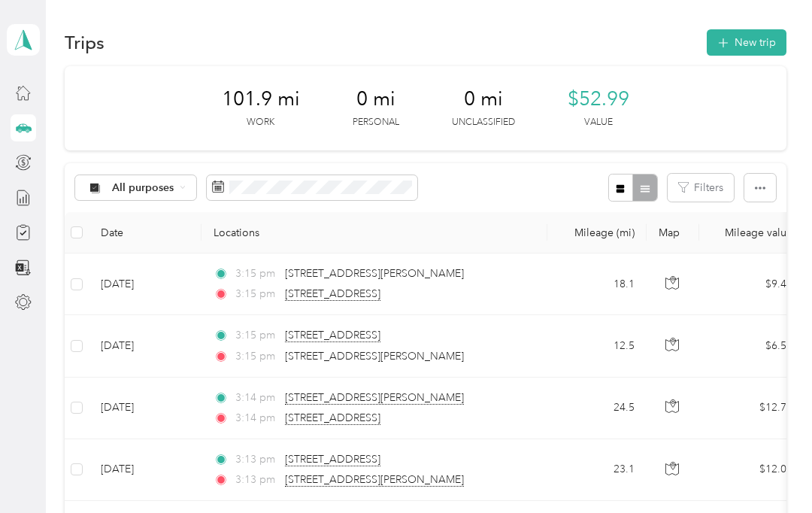 The image size is (812, 513). What do you see at coordinates (483, 123) in the screenshot?
I see `p: Unclassified` at bounding box center [483, 123].